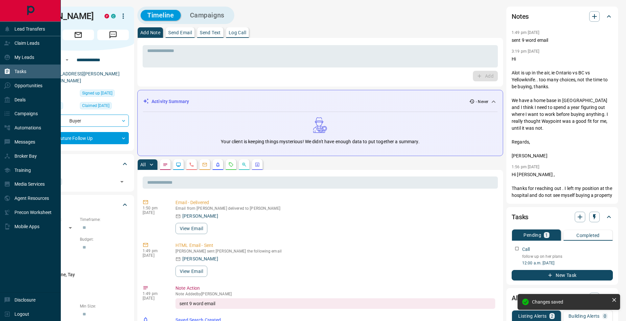 The image size is (626, 321). I want to click on p: Timeframe:, so click(104, 219).